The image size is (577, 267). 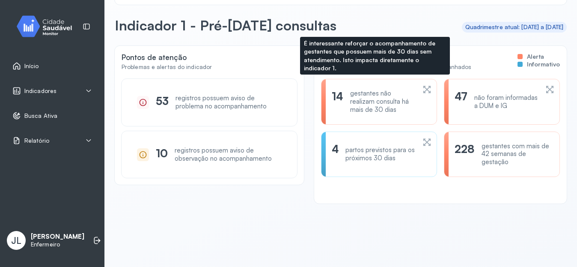 What do you see at coordinates (228, 155) in the screenshot?
I see `div: registros possuem aviso de observação no acompanhamento` at bounding box center [228, 155].